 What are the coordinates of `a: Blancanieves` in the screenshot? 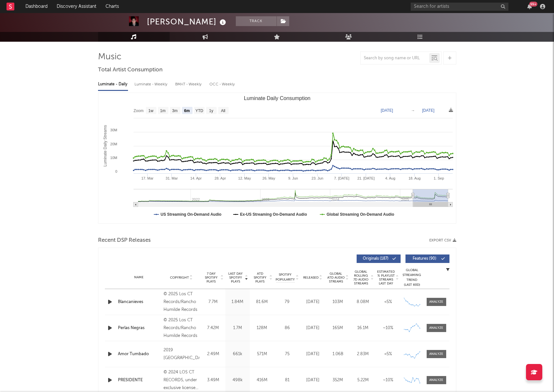 It's located at (139, 302).